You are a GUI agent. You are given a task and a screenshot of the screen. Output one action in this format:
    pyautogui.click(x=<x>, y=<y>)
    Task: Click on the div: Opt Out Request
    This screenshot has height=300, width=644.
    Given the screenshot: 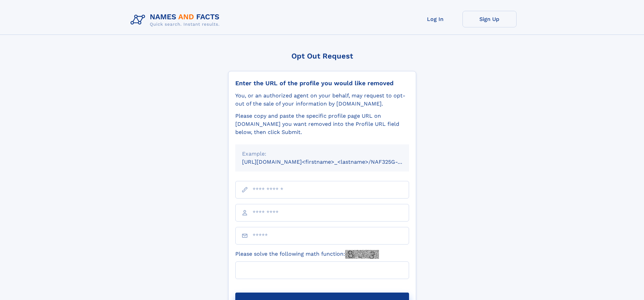 What is the action you would take?
    pyautogui.click(x=322, y=56)
    